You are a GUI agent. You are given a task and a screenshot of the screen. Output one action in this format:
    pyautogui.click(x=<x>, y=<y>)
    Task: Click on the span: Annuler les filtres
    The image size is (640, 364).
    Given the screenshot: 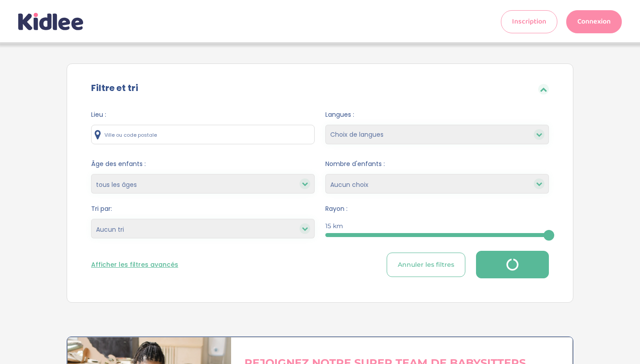 What is the action you would take?
    pyautogui.click(x=426, y=265)
    